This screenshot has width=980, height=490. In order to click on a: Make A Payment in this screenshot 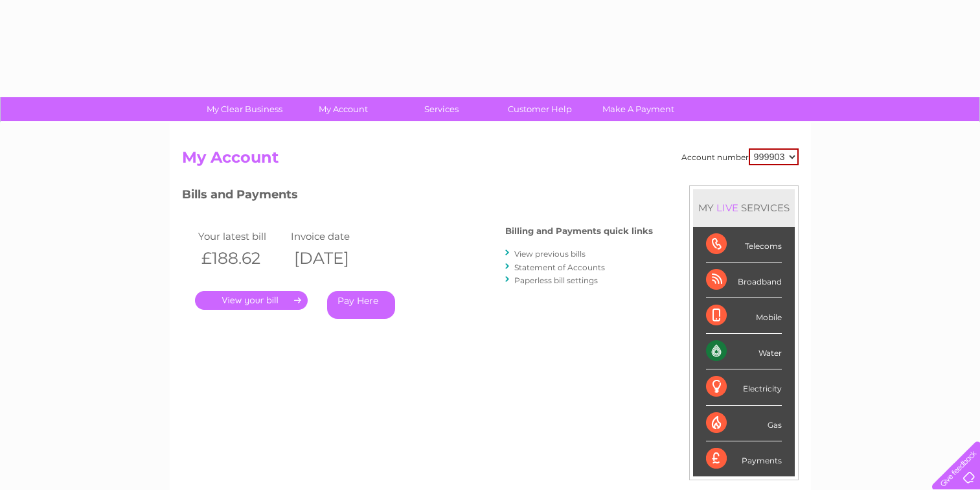, I will do `click(638, 109)`.